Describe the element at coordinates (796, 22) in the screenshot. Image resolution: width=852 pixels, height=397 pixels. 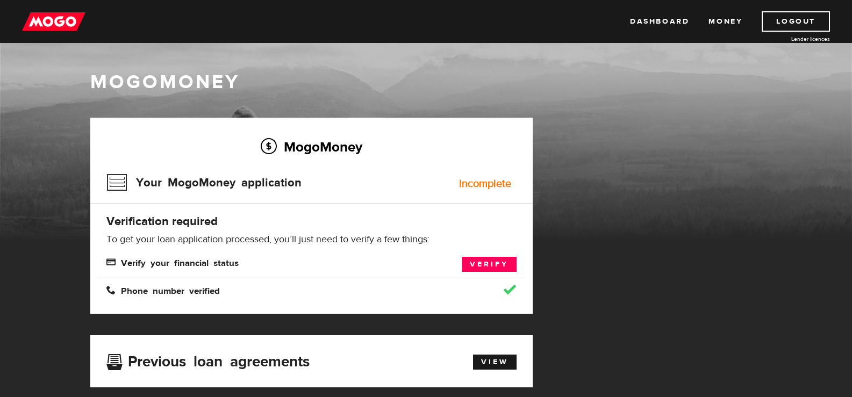
I see `a: Logout` at that location.